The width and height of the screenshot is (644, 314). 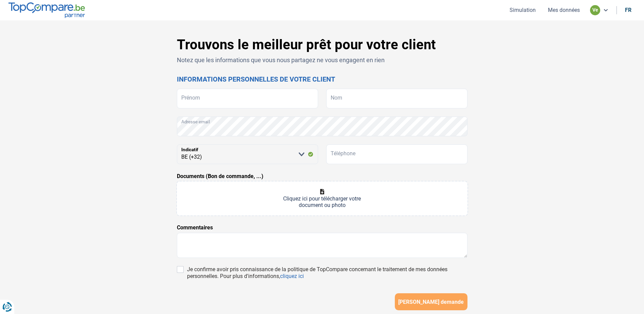 I want to click on select: Indicatif, so click(x=248, y=154).